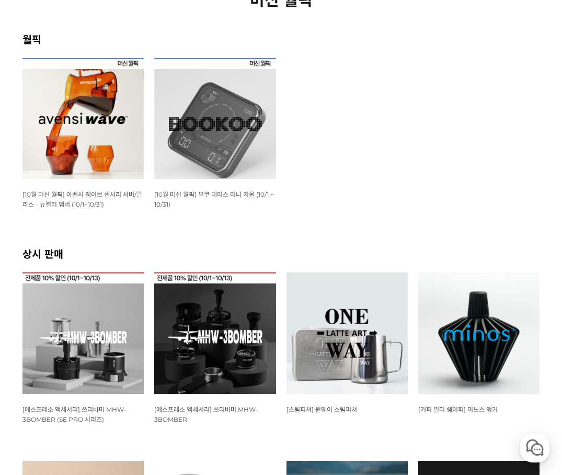  I want to click on a: [스팀피쳐] 원웨이 스팀피쳐, so click(321, 410).